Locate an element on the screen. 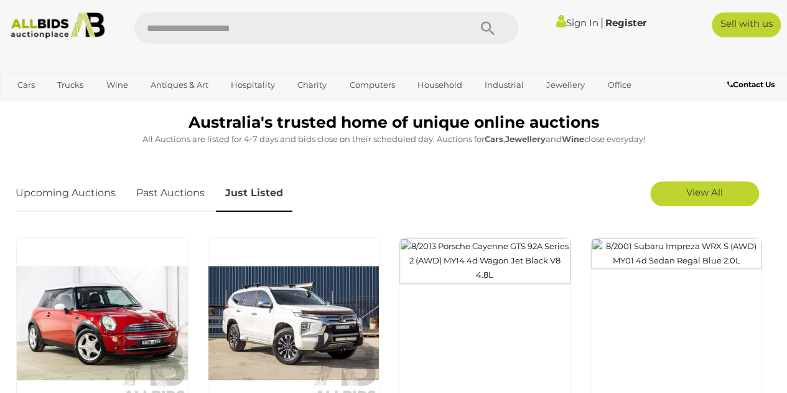 This screenshot has width=787, height=393. button: Search is located at coordinates (487, 28).